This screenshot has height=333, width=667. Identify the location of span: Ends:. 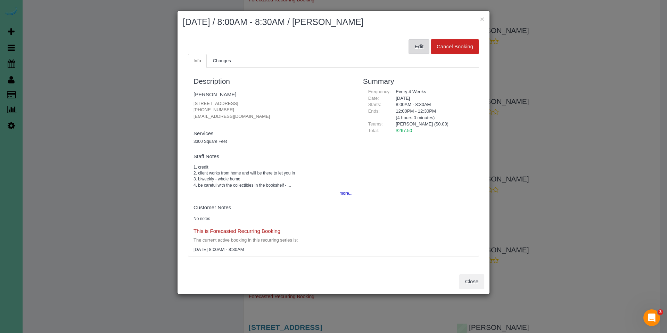
(374, 111).